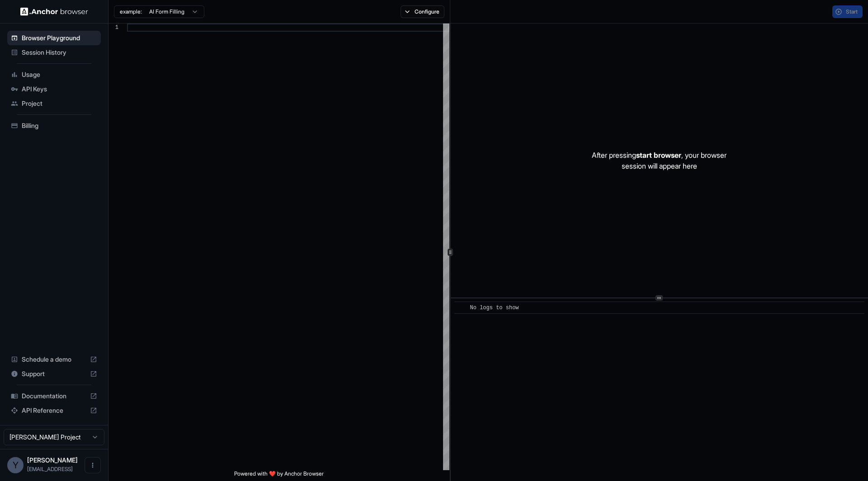 This screenshot has width=868, height=481. What do you see at coordinates (659, 155) in the screenshot?
I see `span: start browser` at bounding box center [659, 155].